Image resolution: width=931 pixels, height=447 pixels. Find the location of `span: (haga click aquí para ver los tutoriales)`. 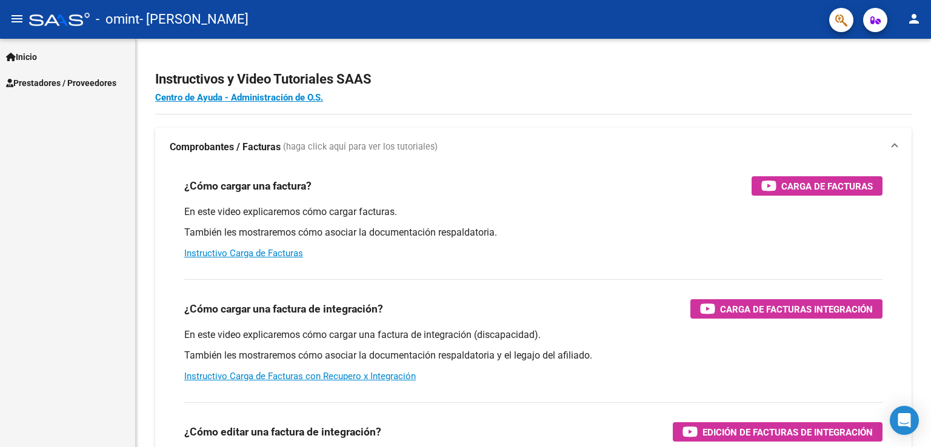

span: (haga click aquí para ver los tutoriales) is located at coordinates (360, 147).